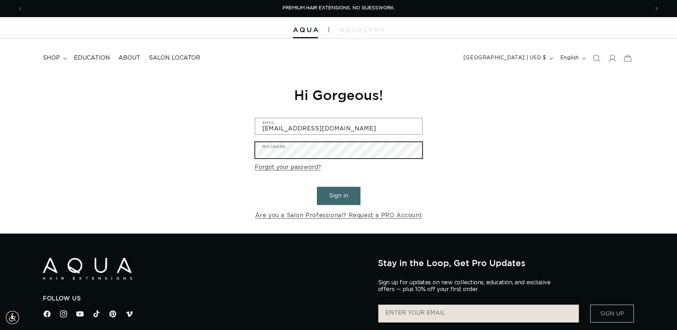 The height and width of the screenshot is (330, 677). Describe the element at coordinates (362, 30) in the screenshot. I see `img: aqualyna.com` at that location.